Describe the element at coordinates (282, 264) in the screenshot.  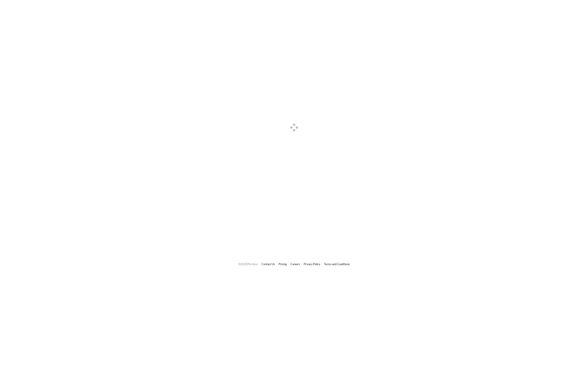
I see `a: Pricing` at that location.